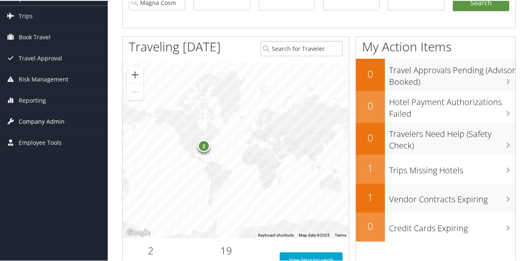  Describe the element at coordinates (435, 169) in the screenshot. I see `a: 1Trips Missing Hotels` at that location.